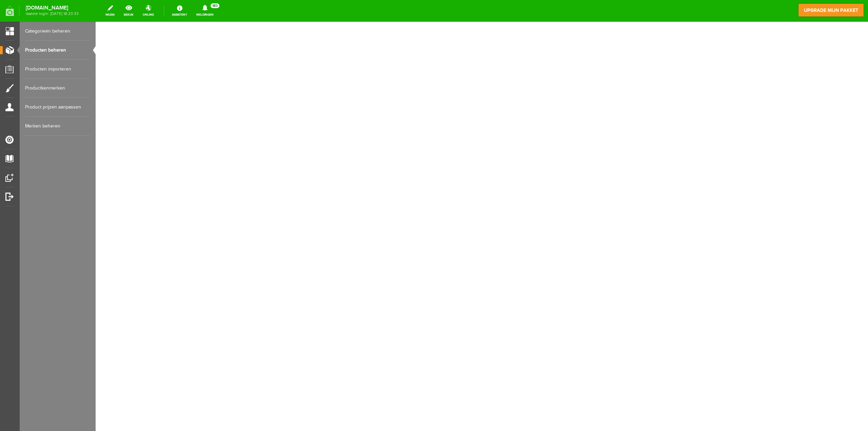 The image size is (868, 431). Describe the element at coordinates (205, 11) in the screenshot. I see `a: Meldingen183` at that location.